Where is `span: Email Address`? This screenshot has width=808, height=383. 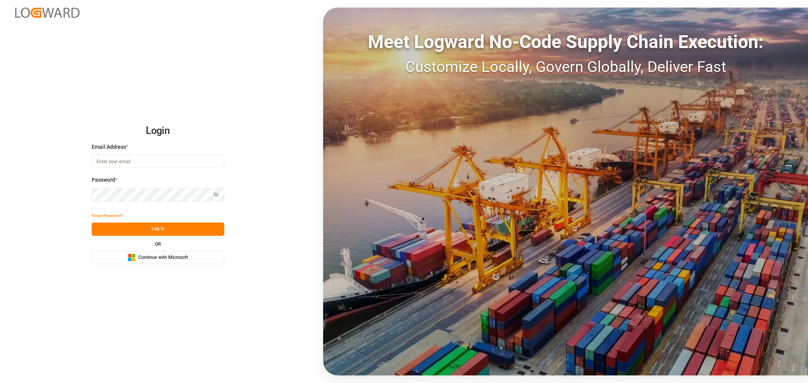 span: Email Address is located at coordinates (109, 147).